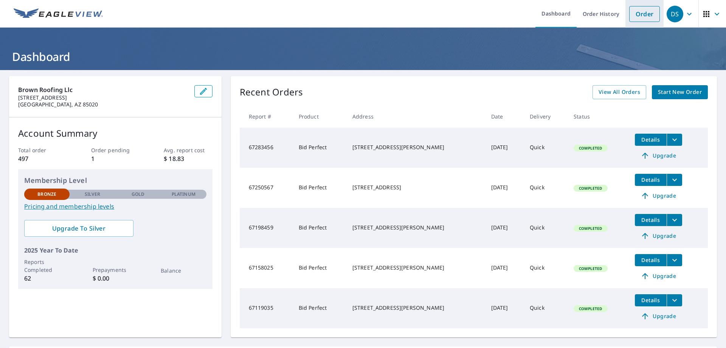  Describe the element at coordinates (188, 158) in the screenshot. I see `p: $ 18.83` at that location.